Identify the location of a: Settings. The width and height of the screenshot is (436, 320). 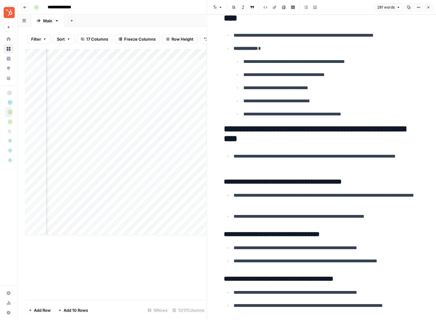
(9, 293).